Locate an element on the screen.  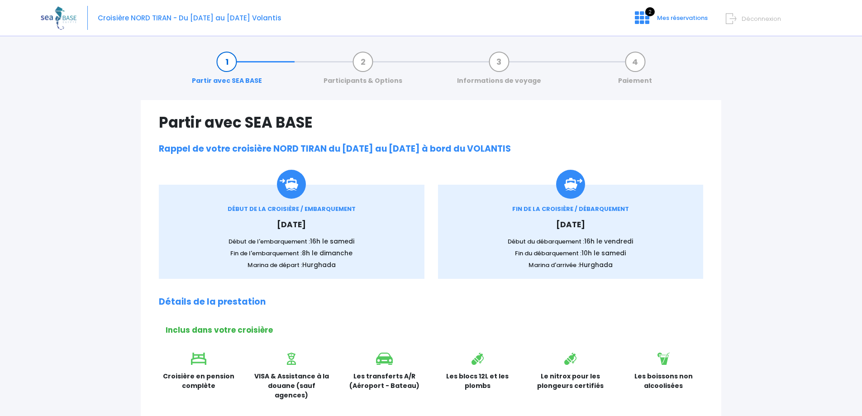
span: Déconnexion is located at coordinates (761, 19).